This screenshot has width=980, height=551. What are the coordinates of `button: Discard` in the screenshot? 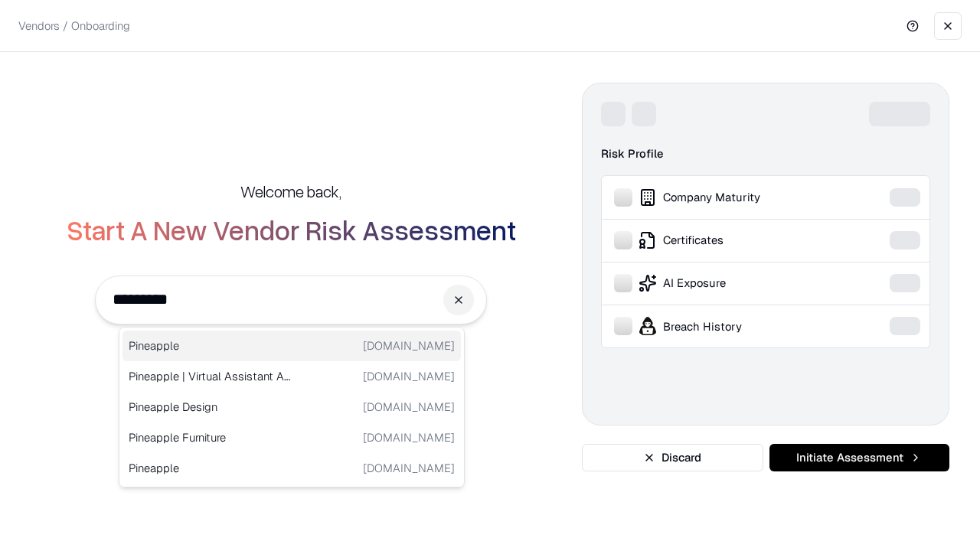 It's located at (672, 457).